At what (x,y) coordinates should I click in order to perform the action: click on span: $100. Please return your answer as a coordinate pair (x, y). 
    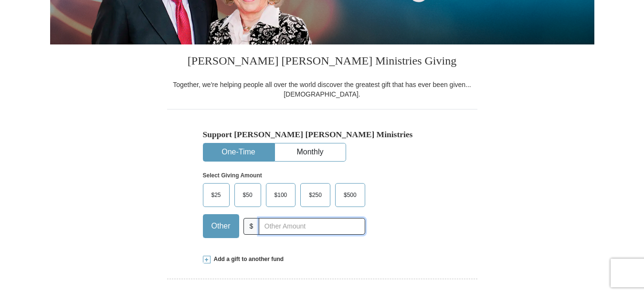
    Looking at the image, I should click on (281, 195).